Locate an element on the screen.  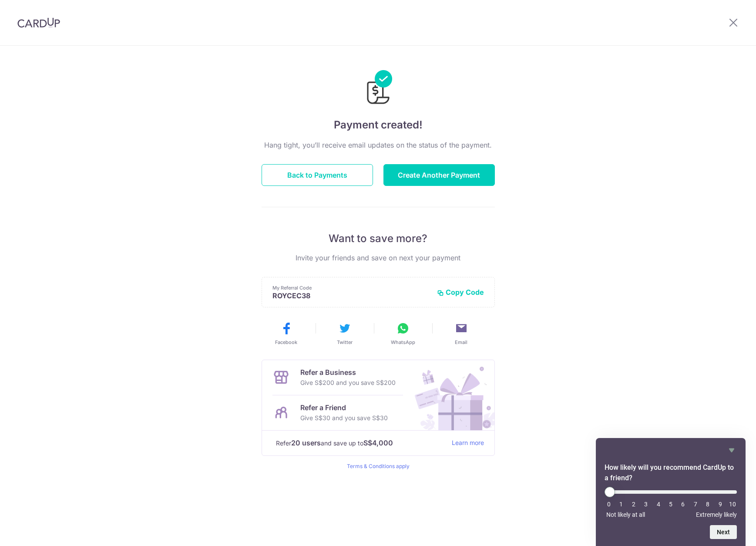
p: Give S$200 and you save S$200 is located at coordinates (347, 382).